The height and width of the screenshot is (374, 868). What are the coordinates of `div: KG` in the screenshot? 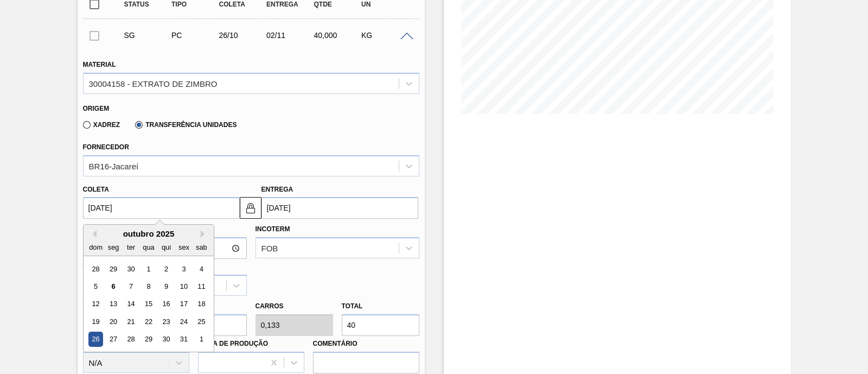 It's located at (385, 35).